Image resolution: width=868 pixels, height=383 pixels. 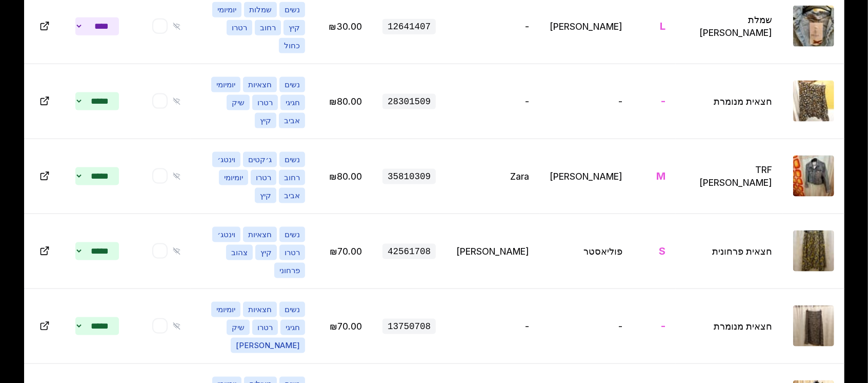 What do you see at coordinates (654, 251) in the screenshot?
I see `td: S` at bounding box center [654, 251].